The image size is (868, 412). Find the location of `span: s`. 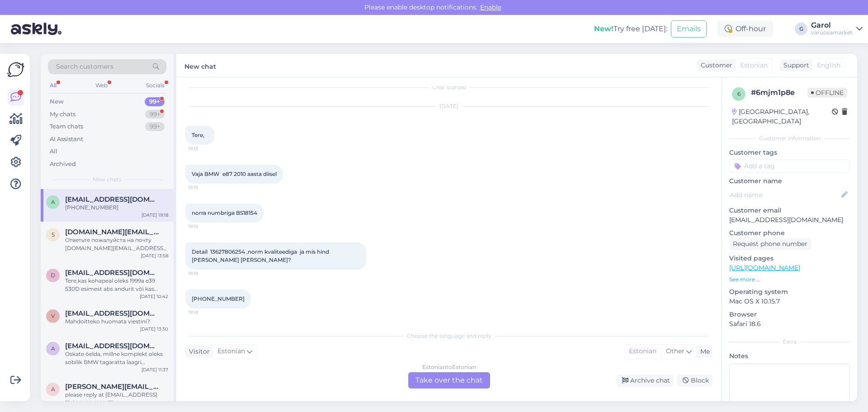

span: s is located at coordinates (53, 235).